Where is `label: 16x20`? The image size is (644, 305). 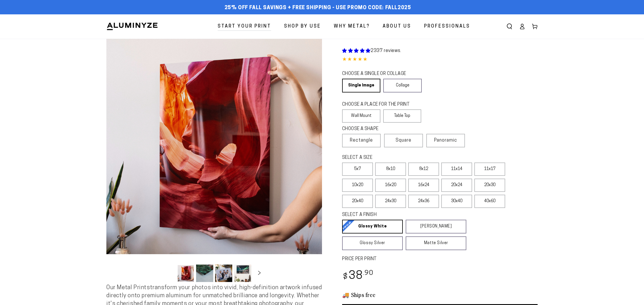
label: 16x20 is located at coordinates (390, 186).